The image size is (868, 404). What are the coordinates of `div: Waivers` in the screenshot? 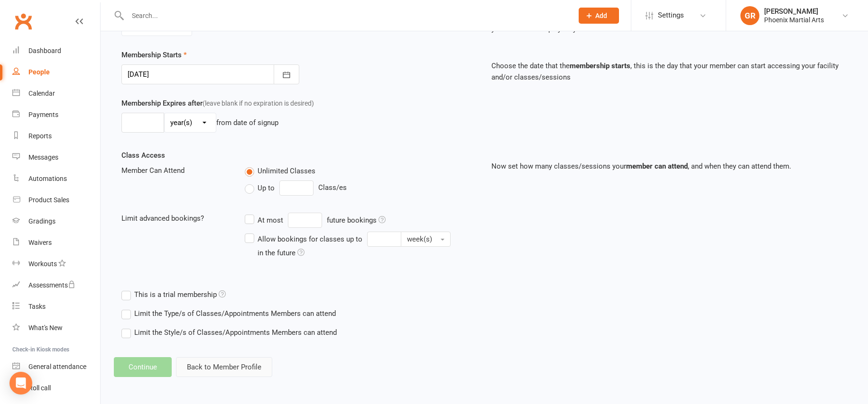 It's located at (40, 243).